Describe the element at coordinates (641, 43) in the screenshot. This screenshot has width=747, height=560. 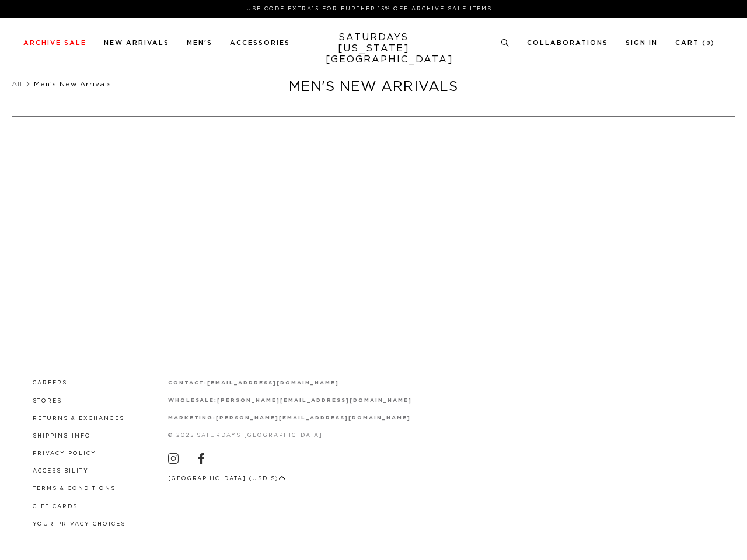
I see `a: Sign In` at that location.